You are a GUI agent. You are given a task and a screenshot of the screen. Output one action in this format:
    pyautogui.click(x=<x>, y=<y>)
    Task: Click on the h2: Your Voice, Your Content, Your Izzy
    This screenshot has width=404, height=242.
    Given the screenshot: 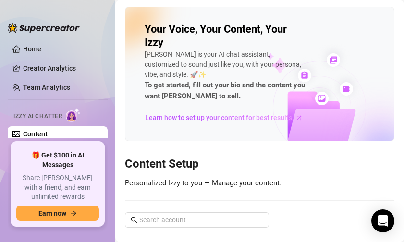 What is the action you would take?
    pyautogui.click(x=225, y=36)
    